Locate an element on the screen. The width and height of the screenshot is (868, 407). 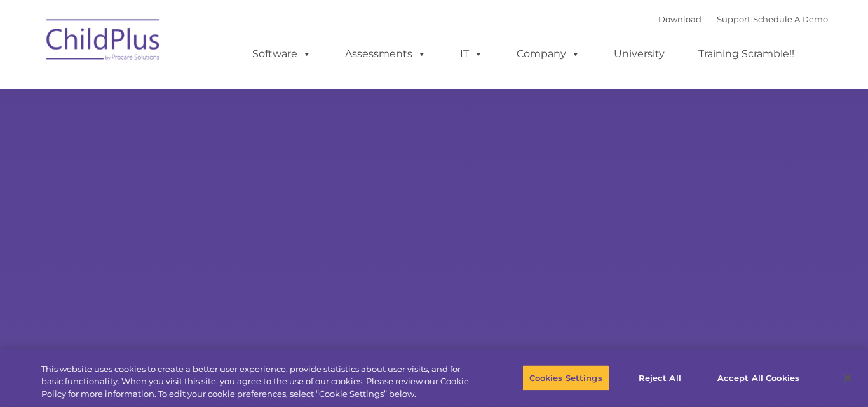
a: Company is located at coordinates (548, 54).